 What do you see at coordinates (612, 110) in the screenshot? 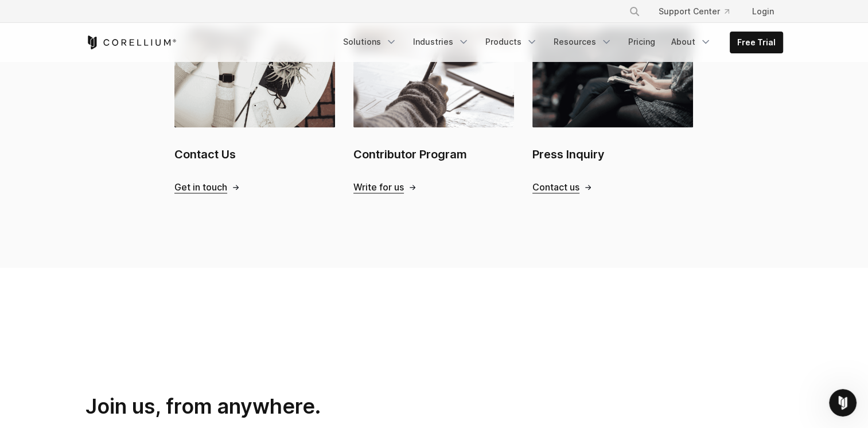
I see `a: Press Inquiry Press Inquiry Contact us` at bounding box center [612, 110].